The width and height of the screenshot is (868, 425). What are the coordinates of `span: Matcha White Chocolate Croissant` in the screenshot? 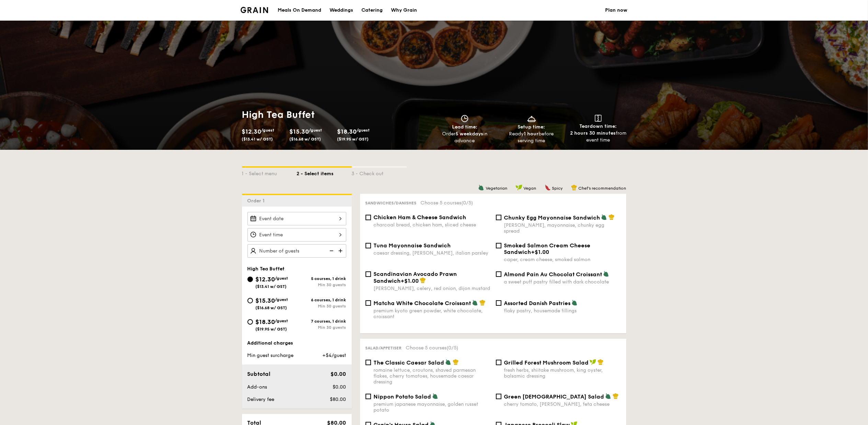 It's located at (422, 303).